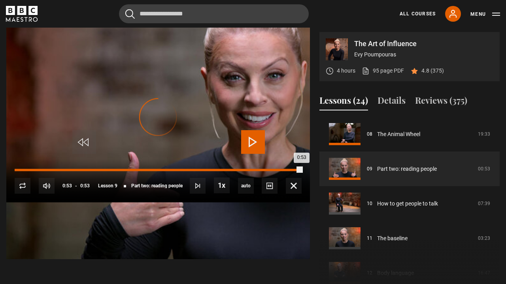 Image resolution: width=506 pixels, height=284 pixels. What do you see at coordinates (47, 186) in the screenshot?
I see `button: Mute` at bounding box center [47, 186].